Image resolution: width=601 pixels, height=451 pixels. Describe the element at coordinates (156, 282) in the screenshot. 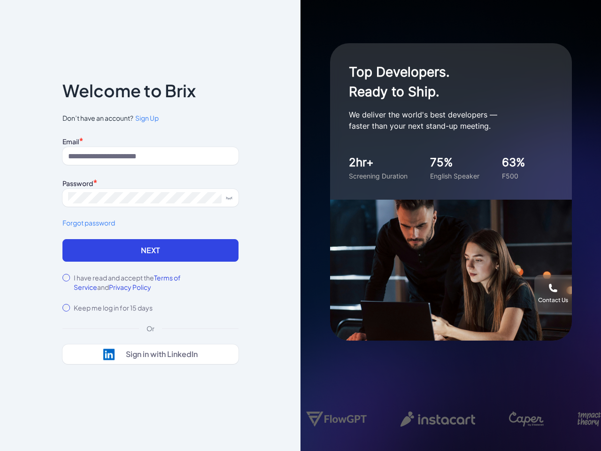

I see `label: I have read and accept the and` at that location.